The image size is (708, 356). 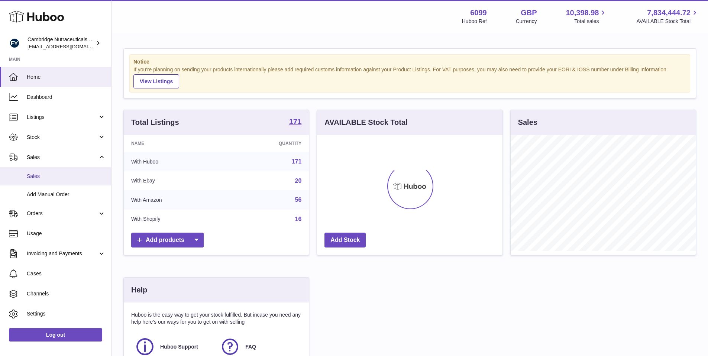 What do you see at coordinates (139, 290) in the screenshot?
I see `h3: Help` at bounding box center [139, 290].